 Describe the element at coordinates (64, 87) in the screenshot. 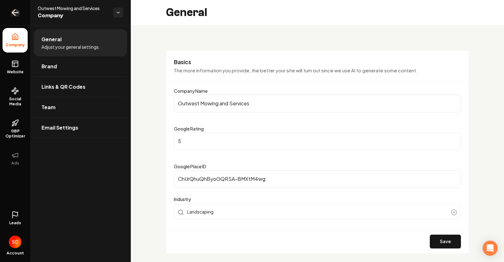

I see `span: Links & QR Codes` at that location.